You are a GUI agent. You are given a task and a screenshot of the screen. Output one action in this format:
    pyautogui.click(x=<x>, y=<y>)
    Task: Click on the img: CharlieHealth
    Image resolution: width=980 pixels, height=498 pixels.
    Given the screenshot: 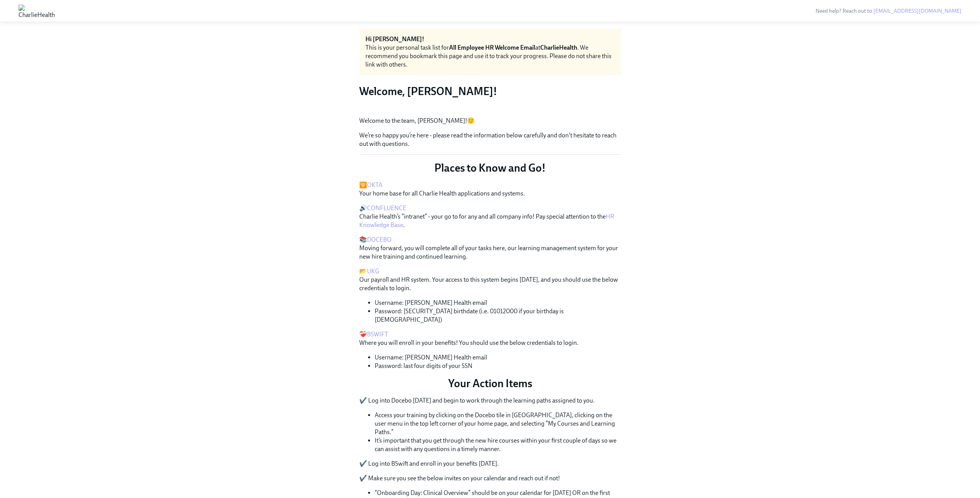 What is the action you would take?
    pyautogui.click(x=36, y=11)
    